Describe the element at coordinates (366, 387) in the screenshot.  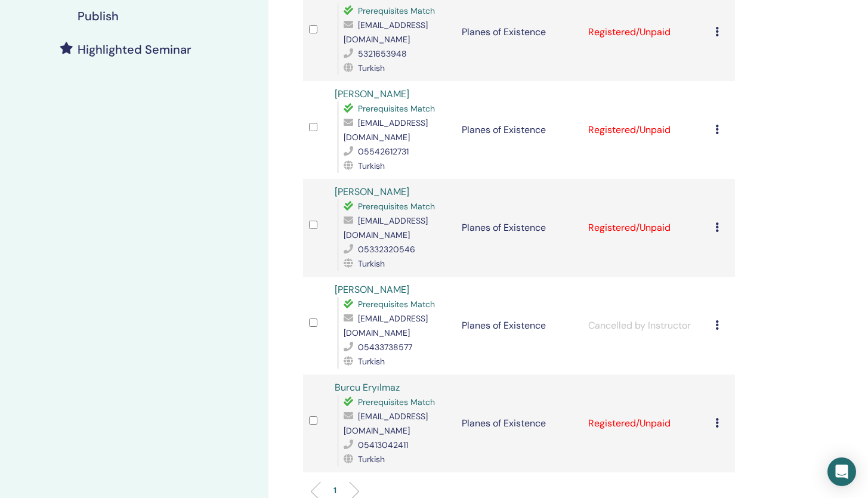
I see `a: Burcu Eryılmaz` at that location.